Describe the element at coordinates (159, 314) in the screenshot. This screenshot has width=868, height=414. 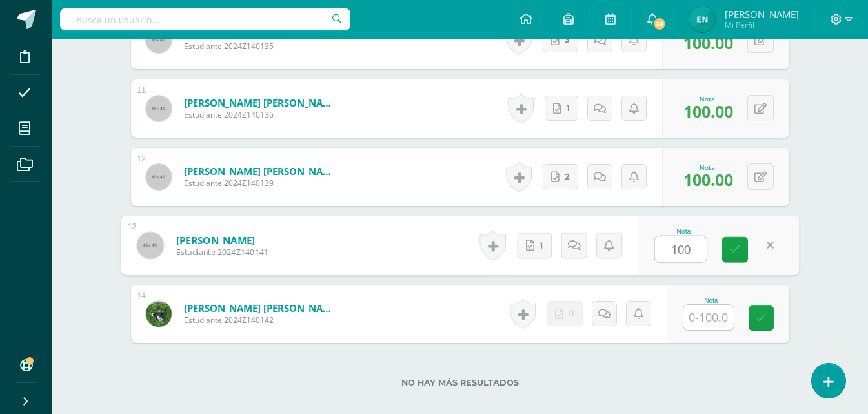
I see `img: 4bdabfb7f748ff953ed64e9972c00759.png` at that location.